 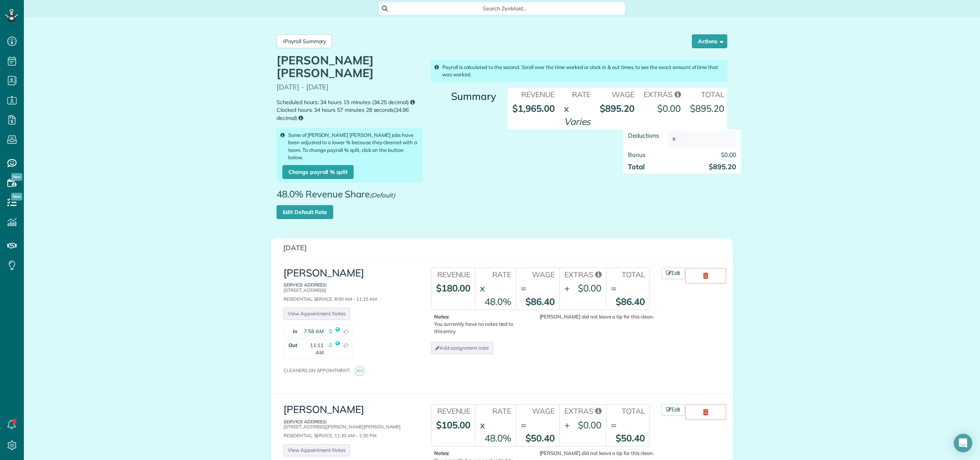 What do you see at coordinates (637, 166) in the screenshot?
I see `strong: Total` at bounding box center [637, 166].